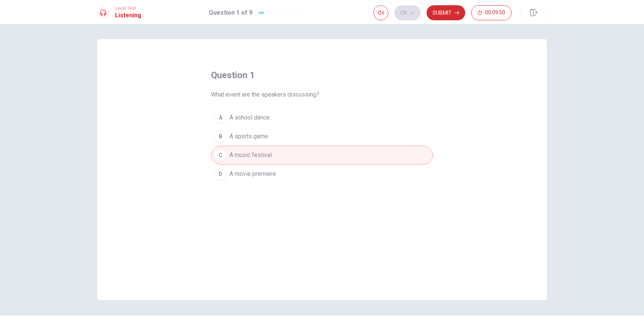  I want to click on div: D, so click(220, 174).